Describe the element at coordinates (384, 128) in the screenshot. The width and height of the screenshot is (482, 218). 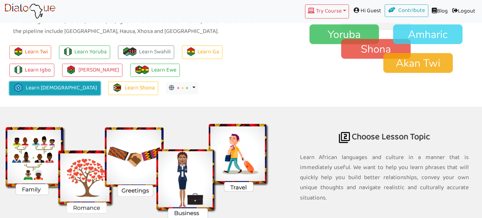
I see `h2: Choose Lesson Topic` at that location.